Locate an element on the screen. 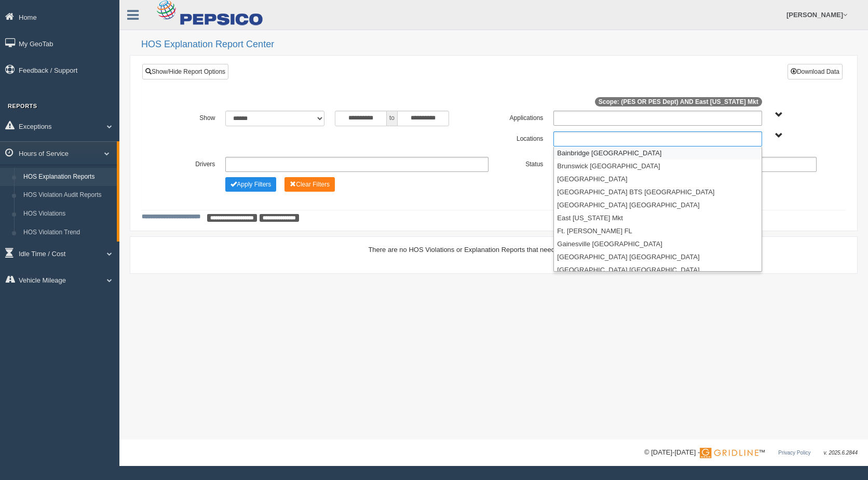 Image resolution: width=868 pixels, height=480 pixels. img: Gridline is located at coordinates (728, 453).